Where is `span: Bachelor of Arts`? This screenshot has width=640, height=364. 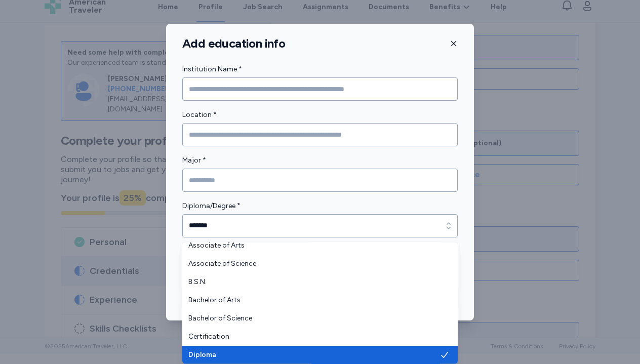
span: Bachelor of Arts is located at coordinates (314, 300).